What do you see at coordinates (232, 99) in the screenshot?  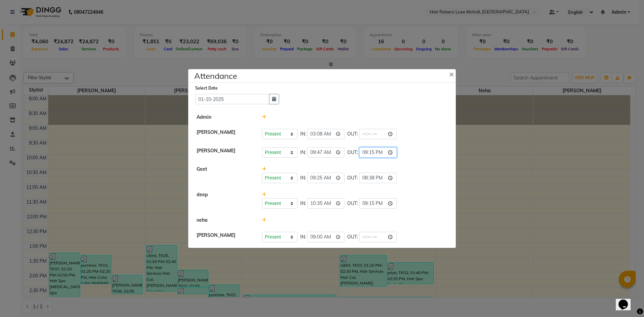 I see `input: Select date` at bounding box center [232, 99].